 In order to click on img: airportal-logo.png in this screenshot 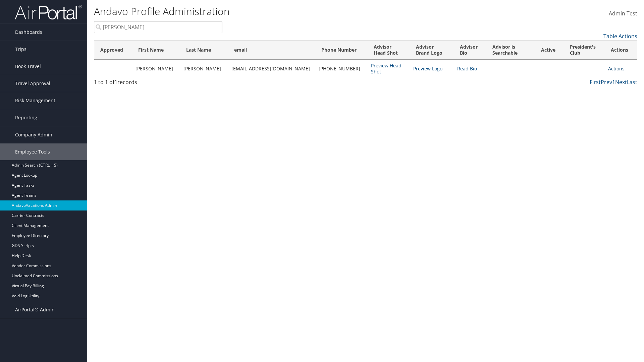, I will do `click(49, 12)`.